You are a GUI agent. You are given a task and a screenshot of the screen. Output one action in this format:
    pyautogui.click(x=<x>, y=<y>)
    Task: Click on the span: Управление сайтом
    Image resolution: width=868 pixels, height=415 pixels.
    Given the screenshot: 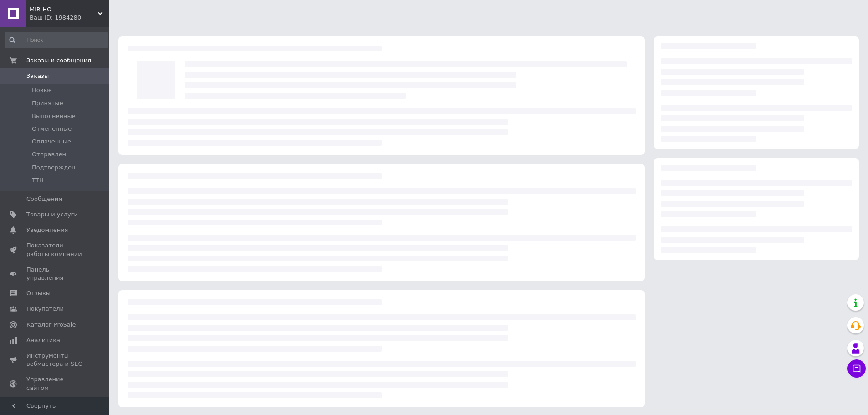 What is the action you would take?
    pyautogui.click(x=55, y=384)
    